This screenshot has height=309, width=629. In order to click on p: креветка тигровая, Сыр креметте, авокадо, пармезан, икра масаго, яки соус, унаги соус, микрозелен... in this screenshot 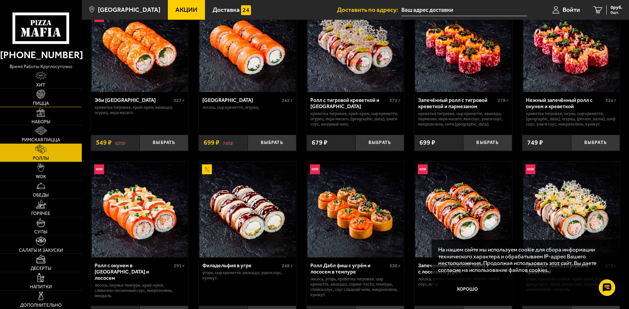, I will do `click(463, 119)`.